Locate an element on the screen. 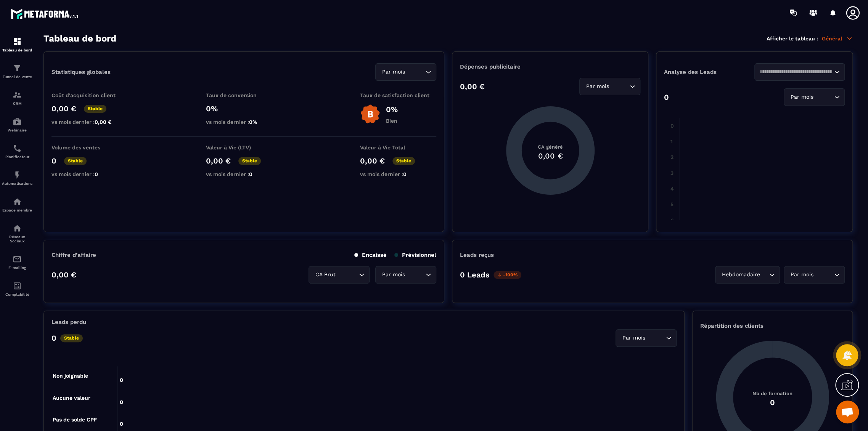 Image resolution: width=868 pixels, height=431 pixels. p: Statistiques globales is located at coordinates (81, 72).